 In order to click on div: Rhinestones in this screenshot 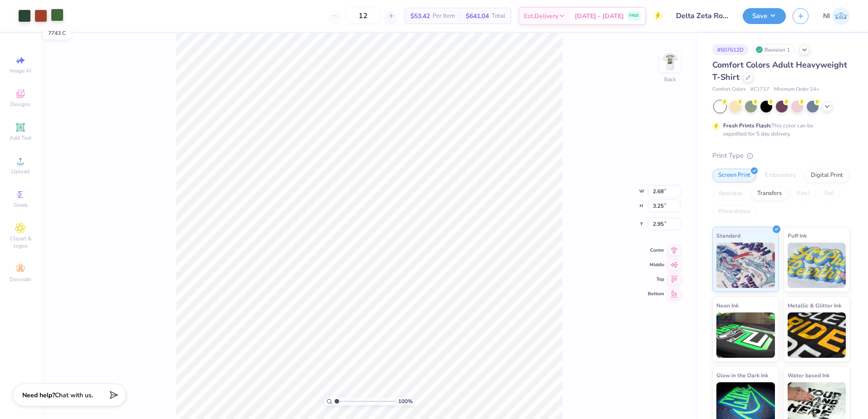, I will do `click(733, 212)`.